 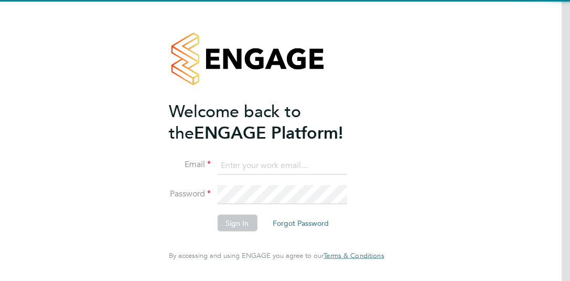 What do you see at coordinates (282, 165) in the screenshot?
I see `input: Enter your work email...` at bounding box center [282, 165].